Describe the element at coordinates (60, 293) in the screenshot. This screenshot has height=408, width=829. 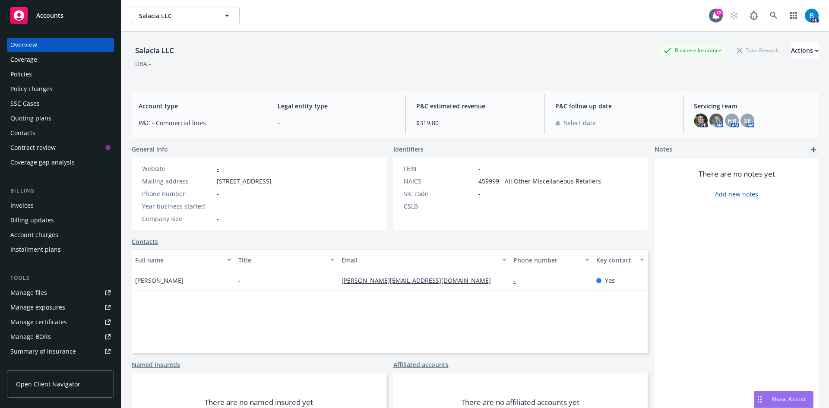
I see `a: Manage files` at that location.